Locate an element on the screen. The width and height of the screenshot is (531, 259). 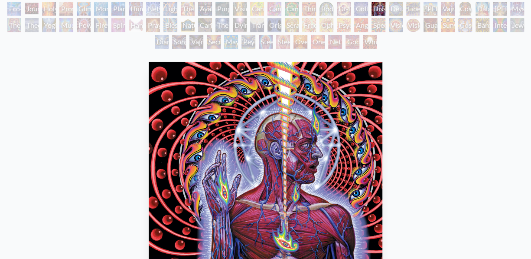
div: Net of Being is located at coordinates (335, 42).